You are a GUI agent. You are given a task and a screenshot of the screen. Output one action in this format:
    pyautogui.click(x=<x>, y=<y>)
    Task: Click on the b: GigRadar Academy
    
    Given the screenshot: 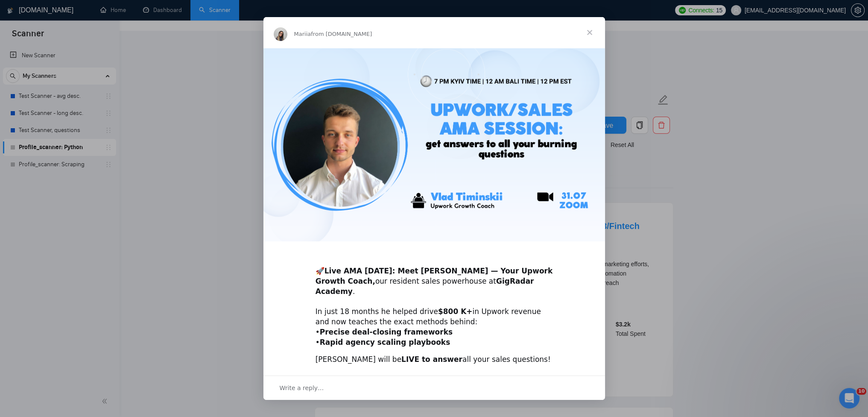 What is the action you would take?
    pyautogui.click(x=425, y=286)
    